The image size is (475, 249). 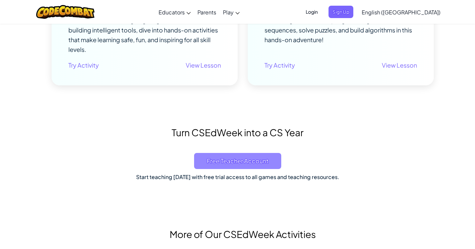 What do you see at coordinates (175, 12) in the screenshot?
I see `a: Educators` at bounding box center [175, 12].